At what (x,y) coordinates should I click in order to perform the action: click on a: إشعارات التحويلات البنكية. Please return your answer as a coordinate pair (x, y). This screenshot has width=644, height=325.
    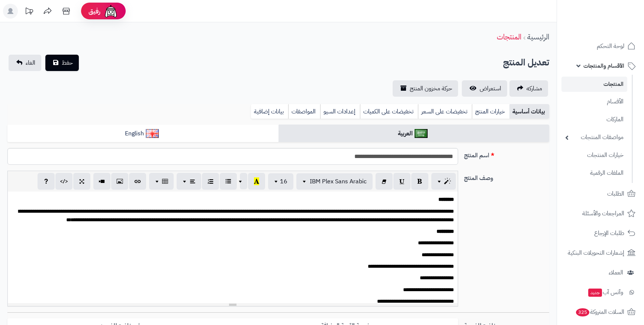
    Looking at the image, I should click on (601, 253).